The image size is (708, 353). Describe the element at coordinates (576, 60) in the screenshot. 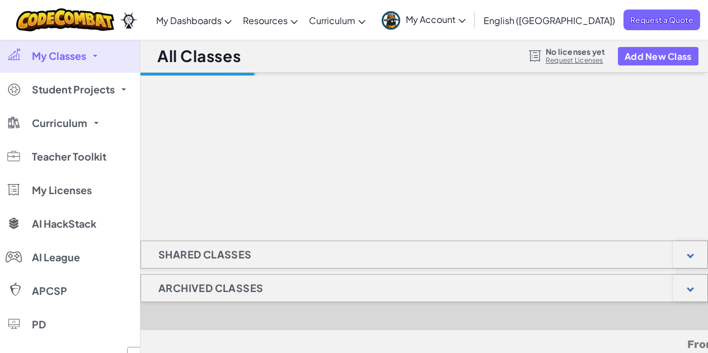

I see `a: Request Licenses` at that location.